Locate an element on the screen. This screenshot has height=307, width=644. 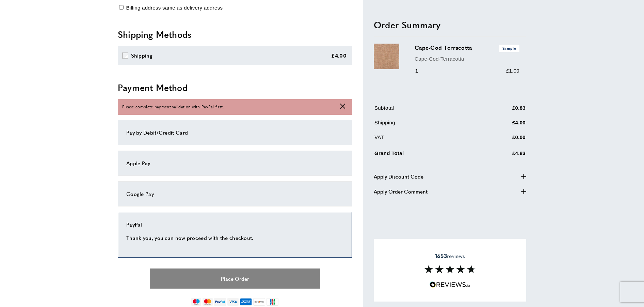
img: Cape-Cod Terracotta is located at coordinates (386, 56).